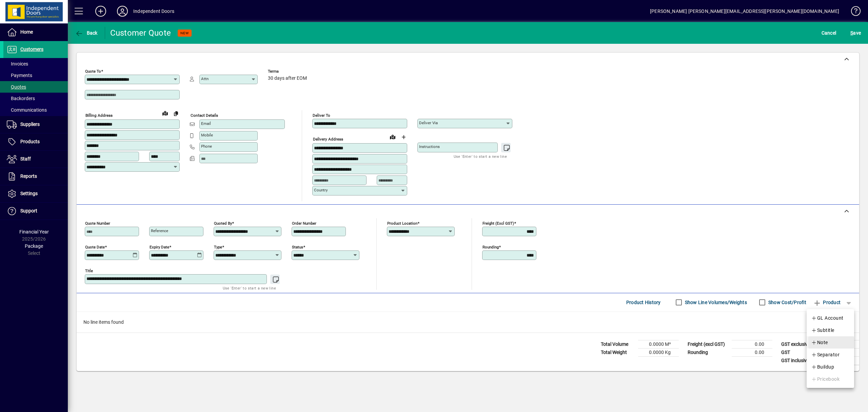  What do you see at coordinates (820, 343) in the screenshot?
I see `span: Note` at bounding box center [820, 343].